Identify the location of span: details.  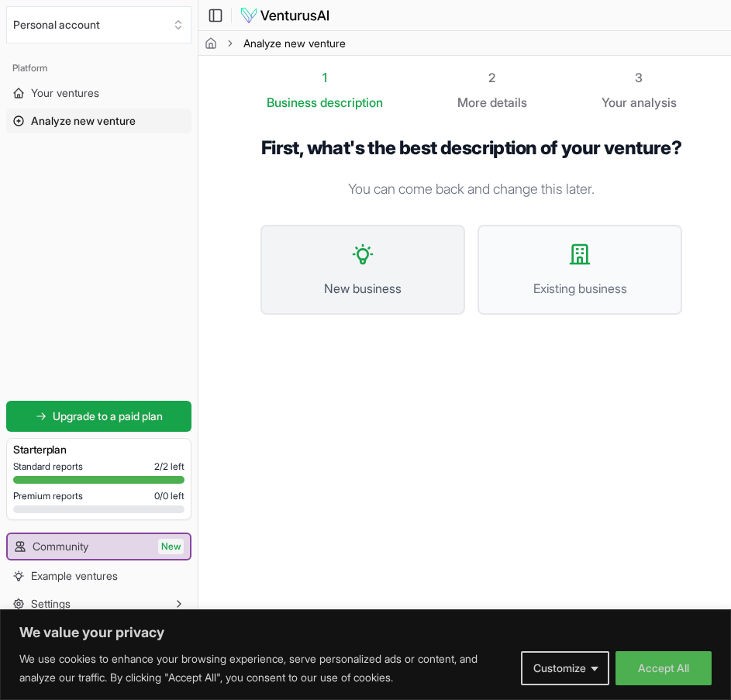
(508, 103).